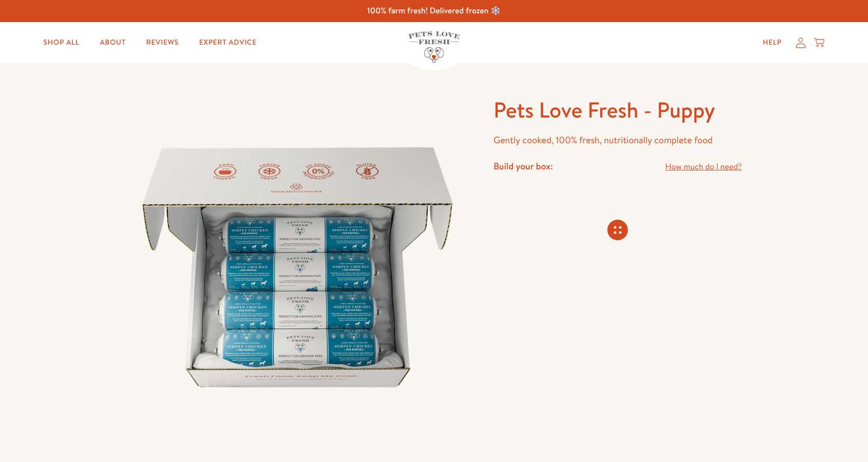 The width and height of the screenshot is (868, 462). I want to click on h4: Build your box:, so click(523, 166).